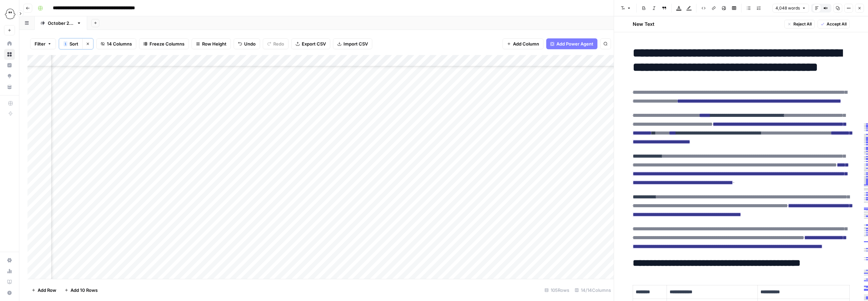 The image size is (868, 301). Describe the element at coordinates (800, 24) in the screenshot. I see `button: Reject All` at that location.